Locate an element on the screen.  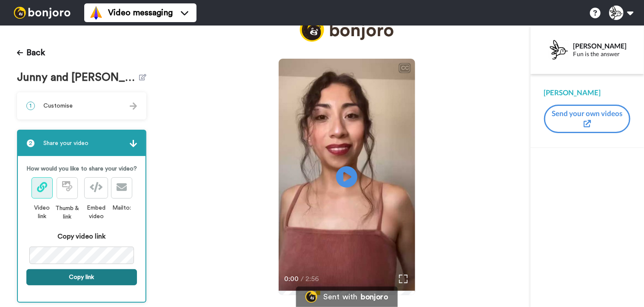
div: bonjoro is located at coordinates (374, 298).